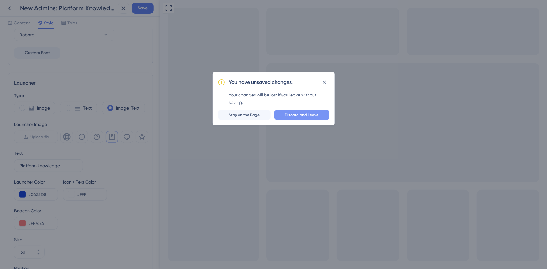 This screenshot has width=547, height=269. What do you see at coordinates (261, 82) in the screenshot?
I see `h2: You have unsaved changes.` at bounding box center [261, 82].